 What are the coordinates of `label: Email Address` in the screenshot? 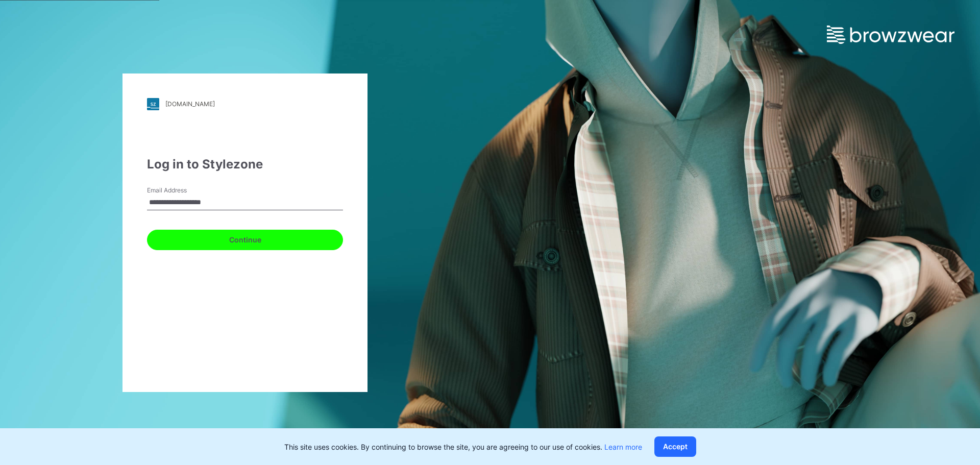 It's located at (183, 190).